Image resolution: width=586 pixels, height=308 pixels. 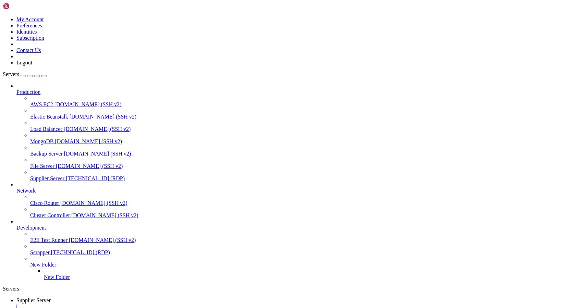 What do you see at coordinates (46, 129) in the screenshot?
I see `span: Load Balancer` at bounding box center [46, 129].